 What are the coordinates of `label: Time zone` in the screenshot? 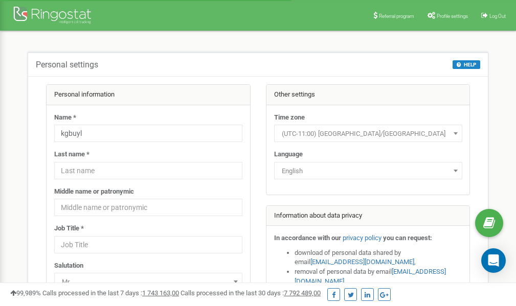 It's located at (289, 118).